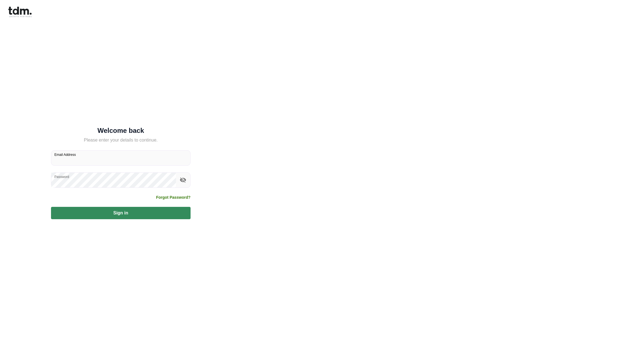 This screenshot has width=644, height=347. Describe the element at coordinates (65, 155) in the screenshot. I see `label: Email Address` at that location.